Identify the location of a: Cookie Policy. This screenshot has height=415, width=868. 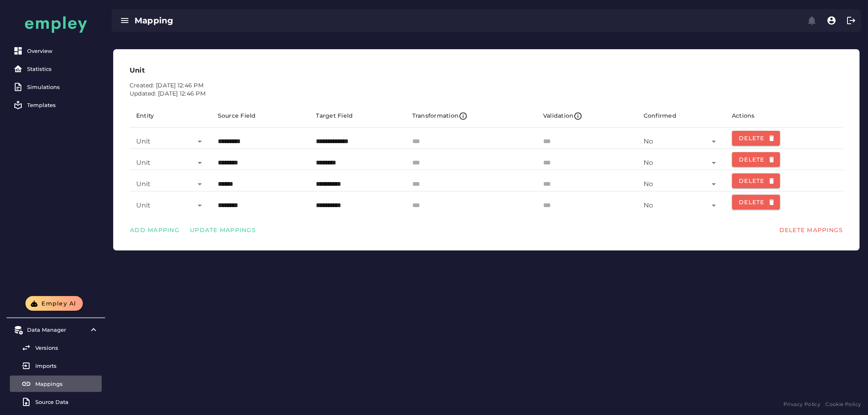
(843, 404).